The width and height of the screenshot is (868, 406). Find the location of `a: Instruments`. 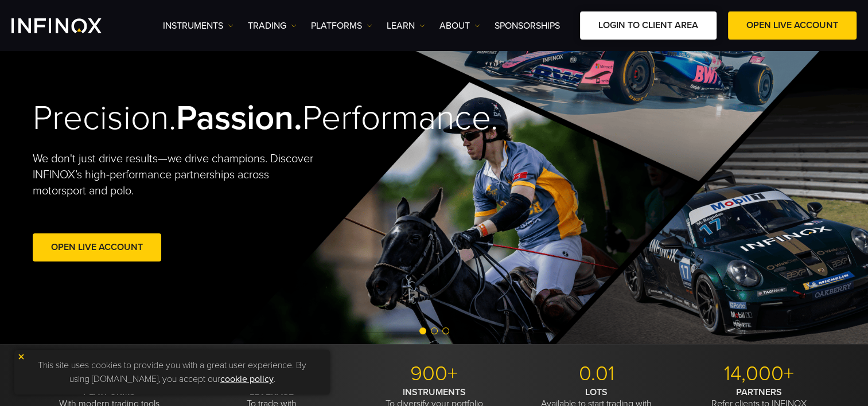

a: Instruments is located at coordinates (198, 26).